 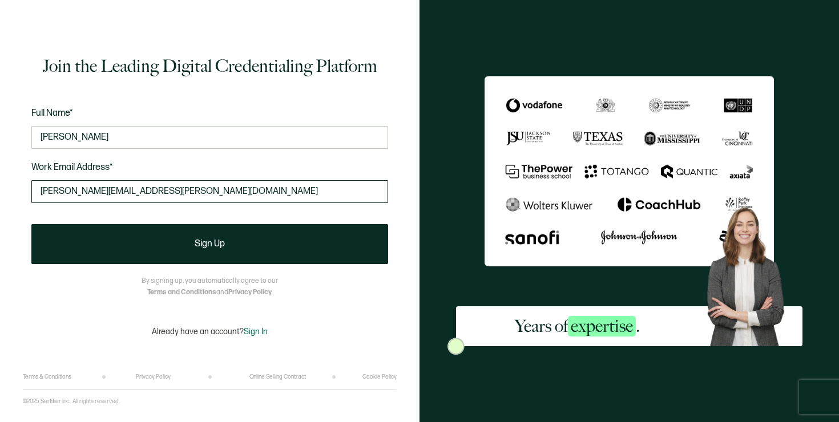 I want to click on h1: Join the Leading Digital Credentialing Platform, so click(x=210, y=66).